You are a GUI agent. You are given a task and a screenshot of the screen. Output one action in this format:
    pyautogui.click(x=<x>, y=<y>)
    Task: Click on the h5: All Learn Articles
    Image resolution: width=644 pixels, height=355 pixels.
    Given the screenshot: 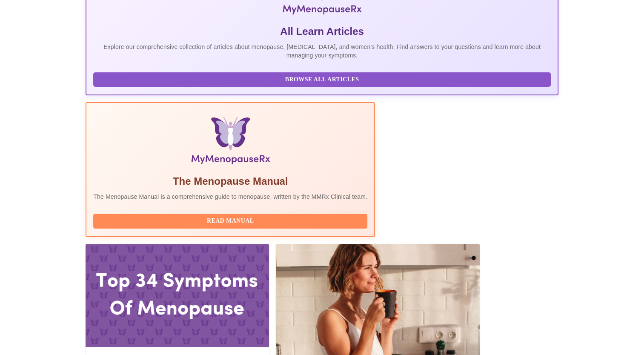 What is the action you would take?
    pyautogui.click(x=322, y=31)
    